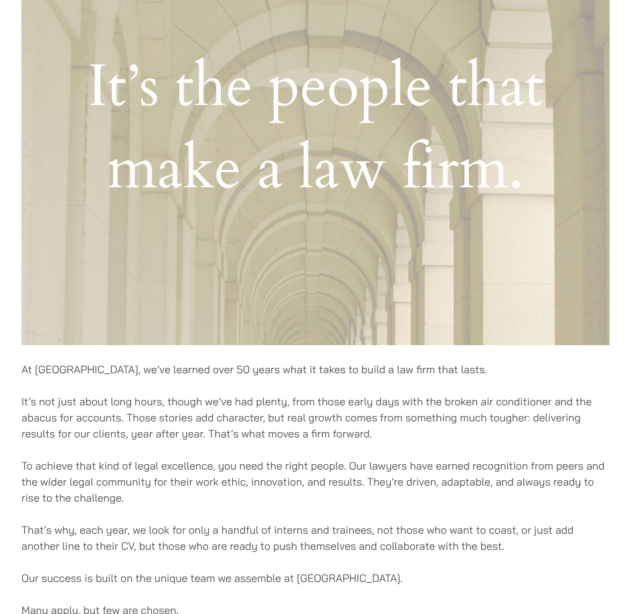 The height and width of the screenshot is (614, 631). What do you see at coordinates (315, 538) in the screenshot?
I see `p: That’s why, each year, we look for only a handful of interns and trainees, not those who want to ...` at bounding box center [315, 538].